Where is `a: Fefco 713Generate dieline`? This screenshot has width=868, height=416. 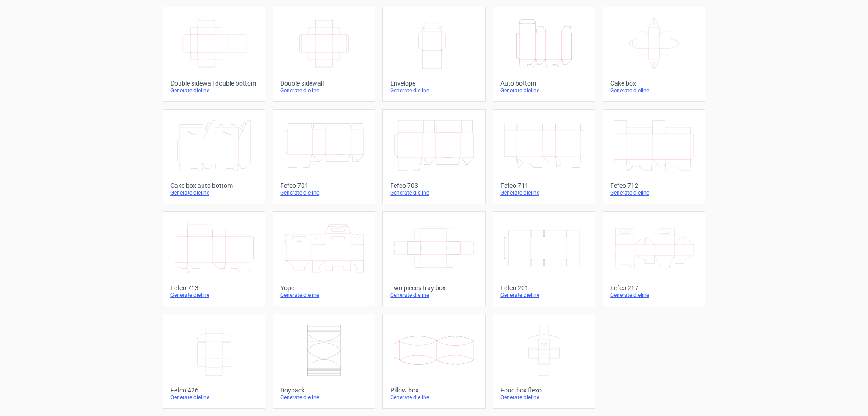
a: Fefco 713Generate dieline is located at coordinates (214, 259).